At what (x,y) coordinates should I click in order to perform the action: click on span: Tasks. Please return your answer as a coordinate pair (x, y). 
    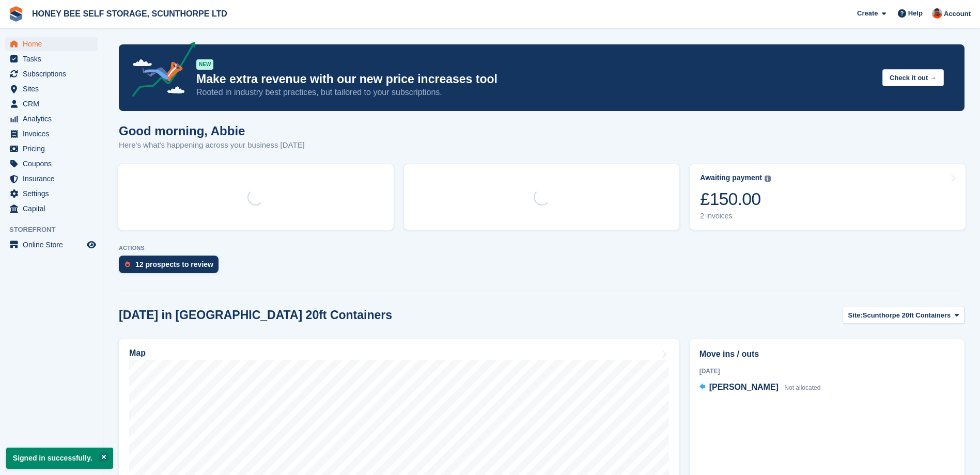
    Looking at the image, I should click on (54, 59).